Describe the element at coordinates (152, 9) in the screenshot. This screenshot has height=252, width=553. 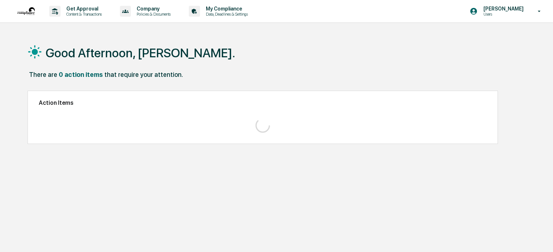
I see `p: Company` at that location.